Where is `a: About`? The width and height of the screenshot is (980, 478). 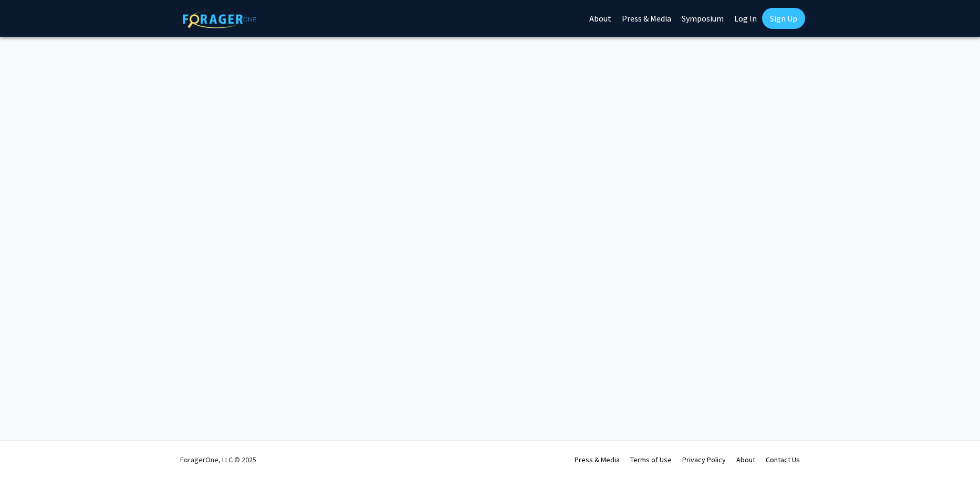 a: About is located at coordinates (745, 459).